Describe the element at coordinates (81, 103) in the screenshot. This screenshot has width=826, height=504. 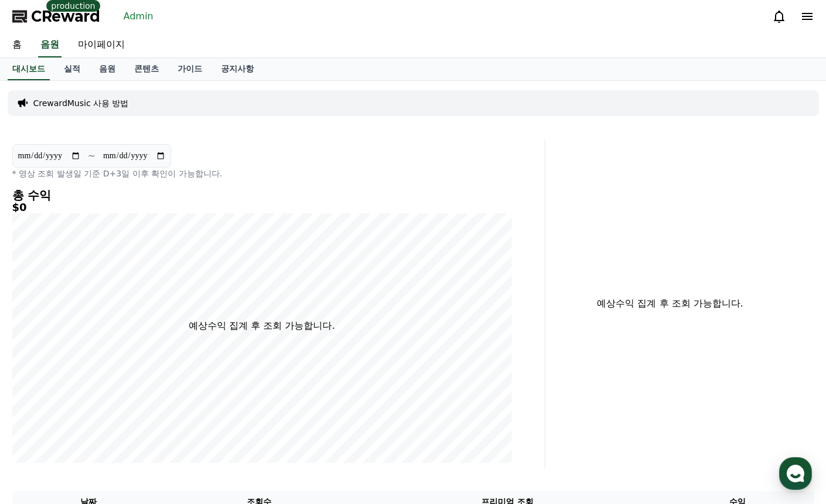
I see `p: CrewardMusic 사용 방법` at that location.